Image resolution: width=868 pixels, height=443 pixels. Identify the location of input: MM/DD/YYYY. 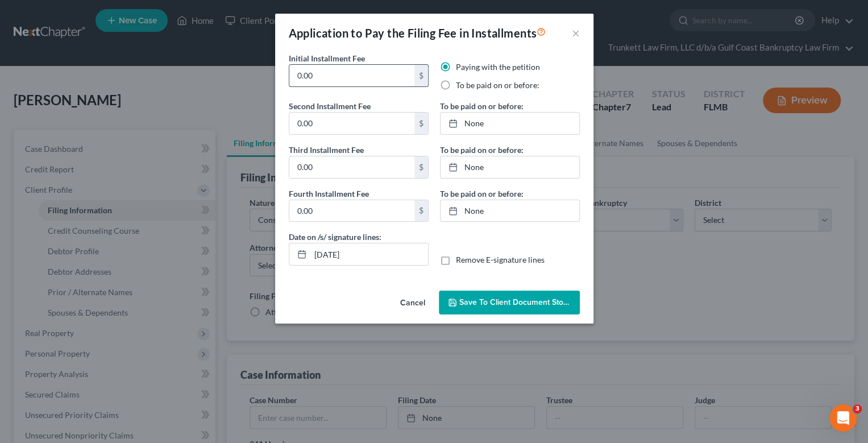
(369, 254).